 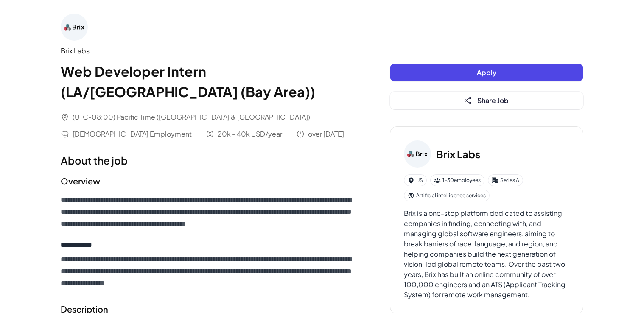 What do you see at coordinates (487, 72) in the screenshot?
I see `span: Apply` at bounding box center [487, 72].